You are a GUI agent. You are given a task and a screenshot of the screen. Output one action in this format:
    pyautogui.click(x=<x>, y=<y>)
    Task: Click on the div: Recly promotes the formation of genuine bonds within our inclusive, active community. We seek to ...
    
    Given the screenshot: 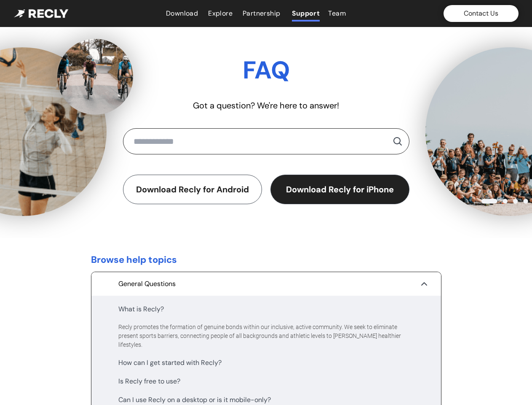 What is the action you would take?
    pyautogui.click(x=266, y=336)
    